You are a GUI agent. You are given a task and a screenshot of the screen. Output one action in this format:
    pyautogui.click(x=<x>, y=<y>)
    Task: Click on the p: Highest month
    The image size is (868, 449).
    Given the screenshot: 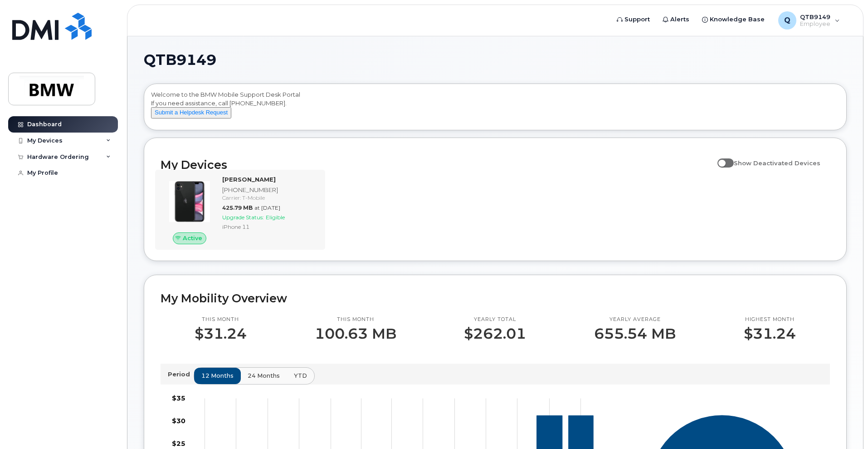 What is the action you would take?
    pyautogui.click(x=770, y=320)
    